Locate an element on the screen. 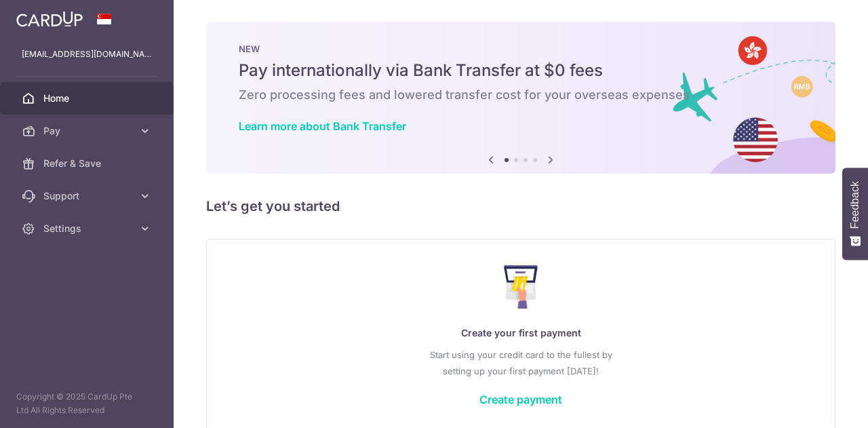 This screenshot has width=868, height=428. h5: Let’s get you started is located at coordinates (521, 207).